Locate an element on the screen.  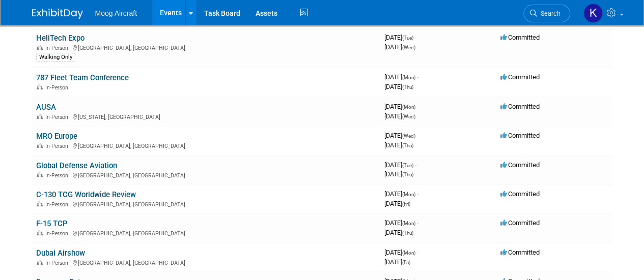
a: C-130 TCG Worldwide Review is located at coordinates (86, 195).